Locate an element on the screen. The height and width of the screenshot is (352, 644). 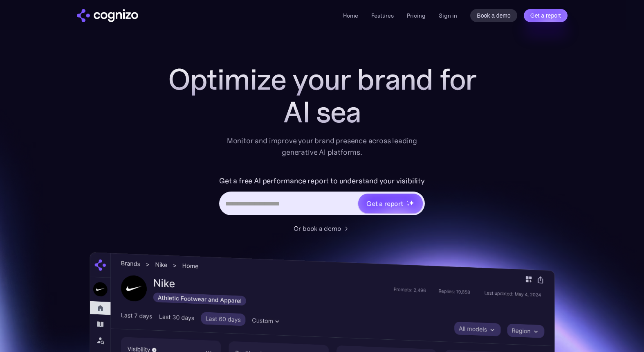
a: Sign in is located at coordinates (448, 16).